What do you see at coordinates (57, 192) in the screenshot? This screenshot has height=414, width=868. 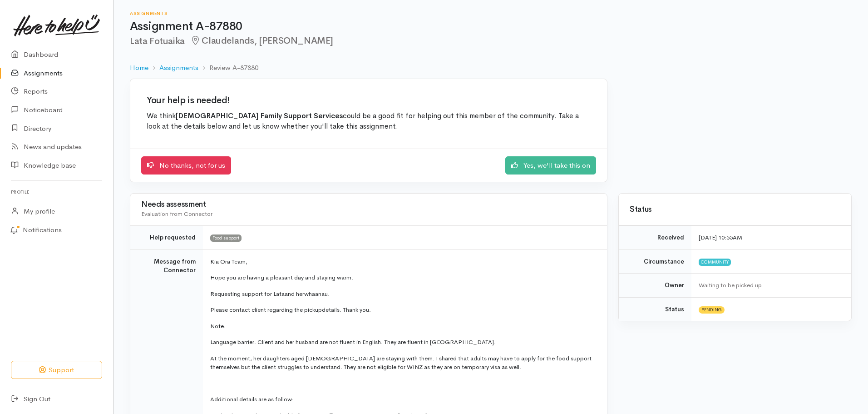 I see `h6: Profile` at bounding box center [57, 192].